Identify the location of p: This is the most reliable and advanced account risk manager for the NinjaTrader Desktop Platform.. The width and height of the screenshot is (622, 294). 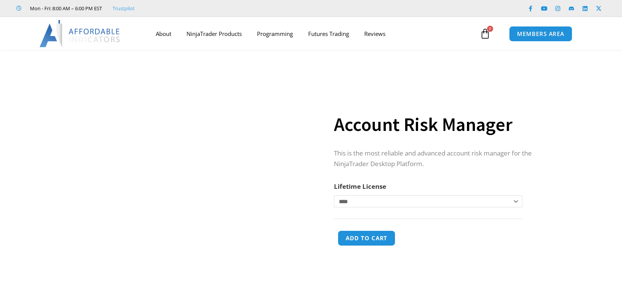
(444, 159).